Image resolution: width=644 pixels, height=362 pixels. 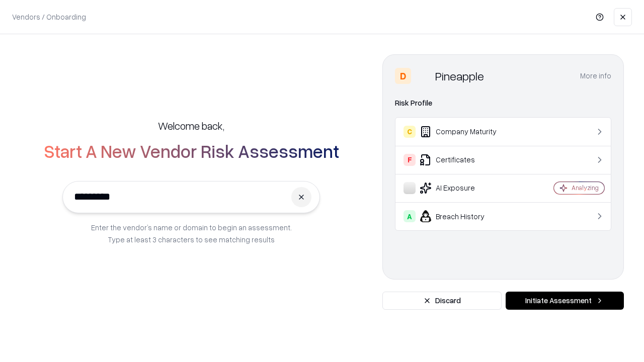 I want to click on img: Pineapple, so click(x=423, y=76).